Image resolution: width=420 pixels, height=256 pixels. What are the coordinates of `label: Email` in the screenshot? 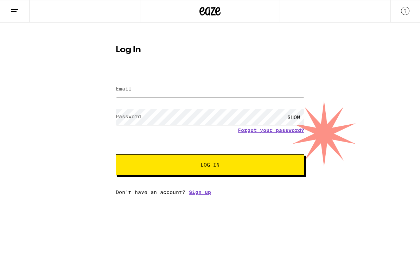 It's located at (124, 89).